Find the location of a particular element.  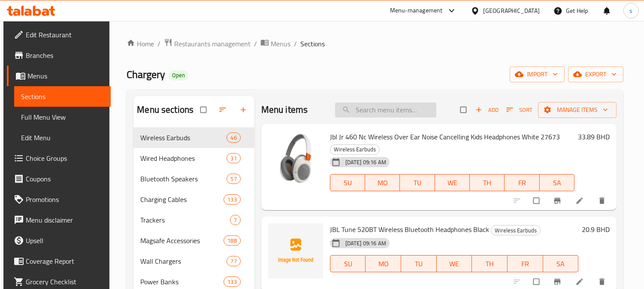

div: Charging Cables is located at coordinates (182, 200).